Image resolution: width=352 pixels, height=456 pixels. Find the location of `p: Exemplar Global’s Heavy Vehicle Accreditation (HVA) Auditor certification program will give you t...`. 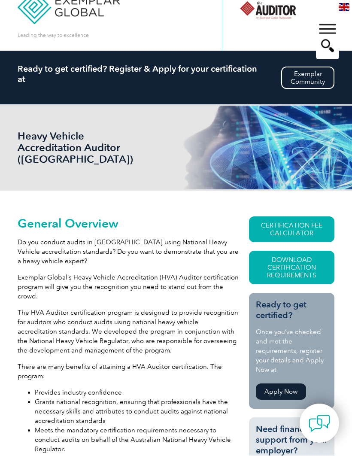

p: Exemplar Global’s Heavy Vehicle Accreditation (HVA) Auditor certification program will give you t... is located at coordinates (128, 287).